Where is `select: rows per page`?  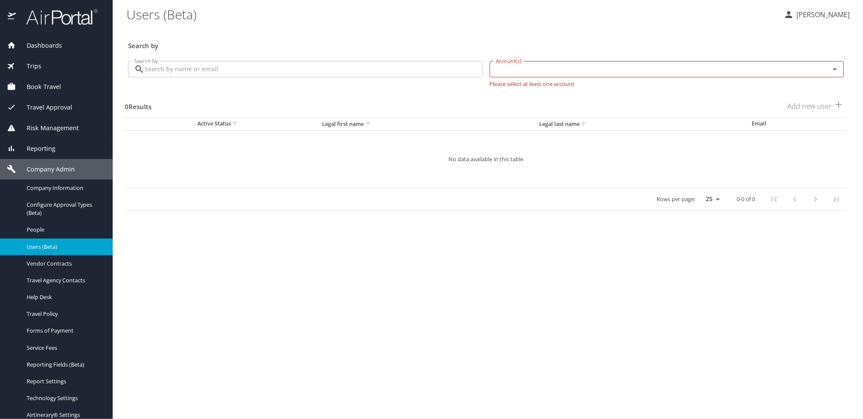
select: rows per page is located at coordinates (712, 200).